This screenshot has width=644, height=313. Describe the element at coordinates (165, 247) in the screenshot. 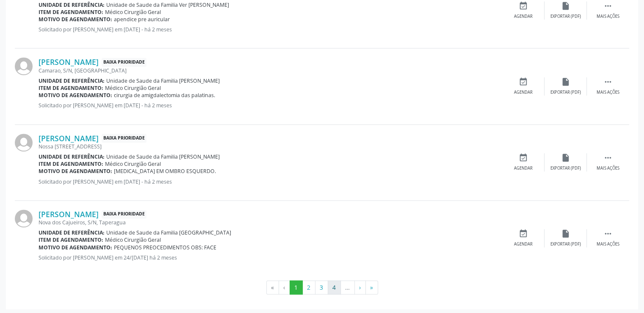

I see `span: PEQUENOS PREOCEDIMENTOS OBS: FACE` at that location.